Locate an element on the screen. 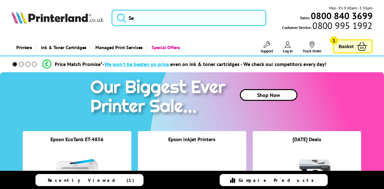 The image size is (384, 189). span: Mon - Fri 9:00am - 5:30pm is located at coordinates (351, 8).